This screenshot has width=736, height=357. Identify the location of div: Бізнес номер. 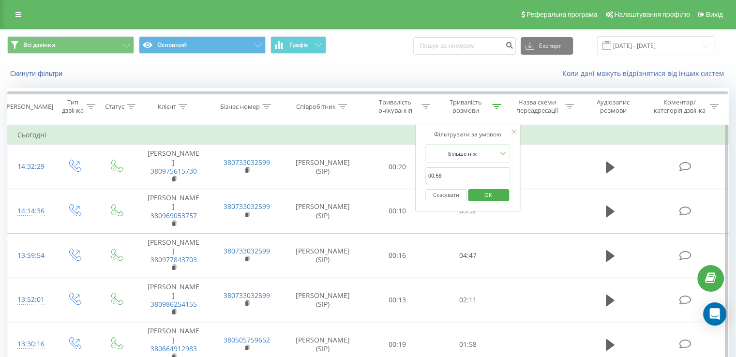
(240, 107).